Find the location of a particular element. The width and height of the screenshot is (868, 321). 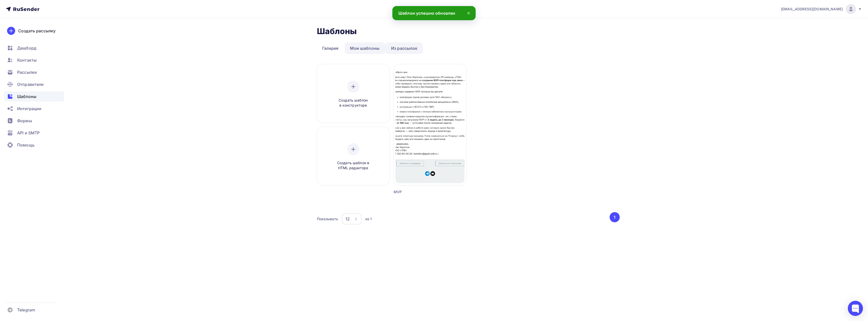

span: Шаблоны is located at coordinates (27, 97).